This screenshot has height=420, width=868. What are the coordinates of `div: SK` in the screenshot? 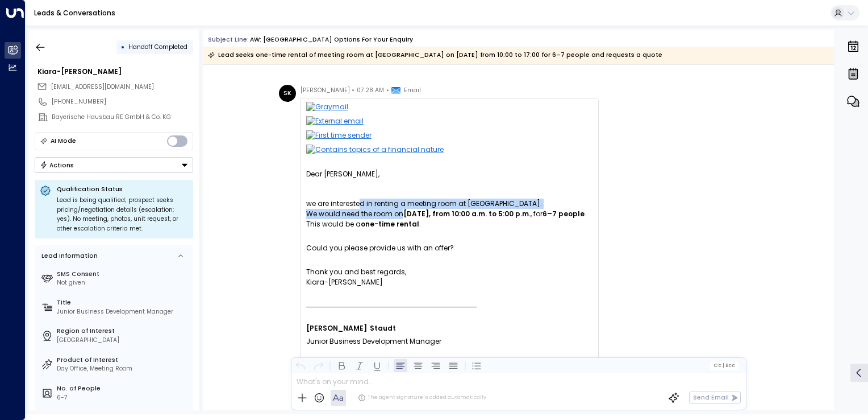 It's located at (288, 93).